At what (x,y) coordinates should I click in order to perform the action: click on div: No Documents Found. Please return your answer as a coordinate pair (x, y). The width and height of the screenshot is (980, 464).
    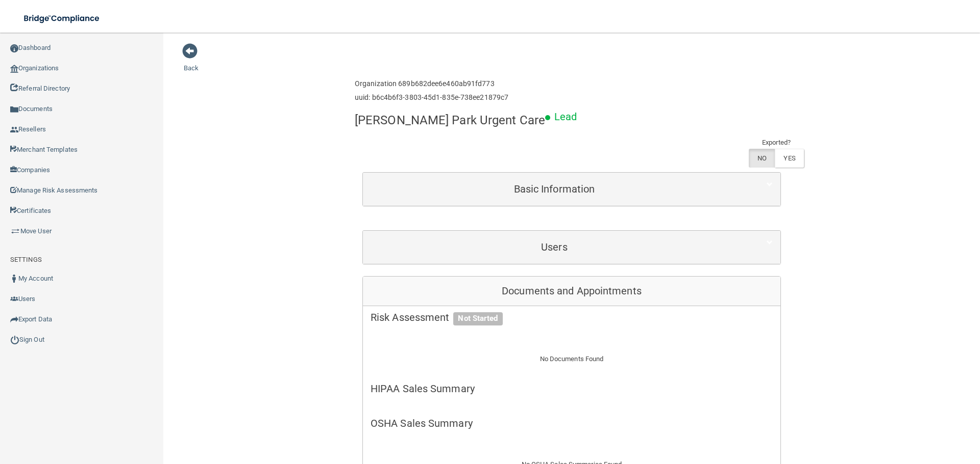
    Looking at the image, I should click on (572, 359).